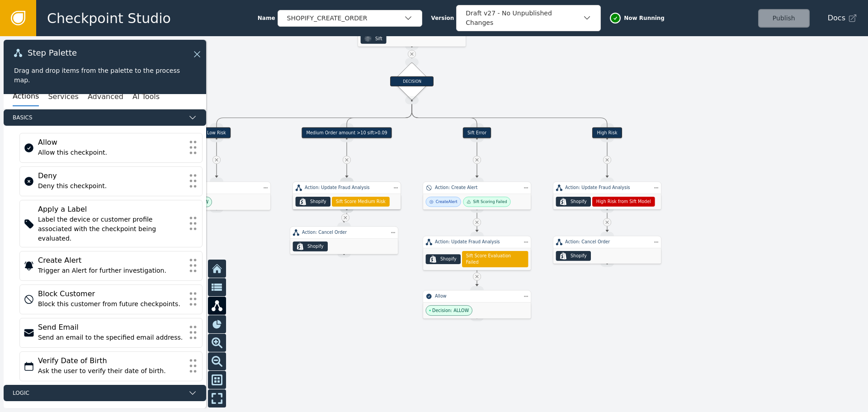 The height and width of the screenshot is (412, 868). Describe the element at coordinates (624, 202) in the screenshot. I see `span: High Risk from Sift Model` at that location.